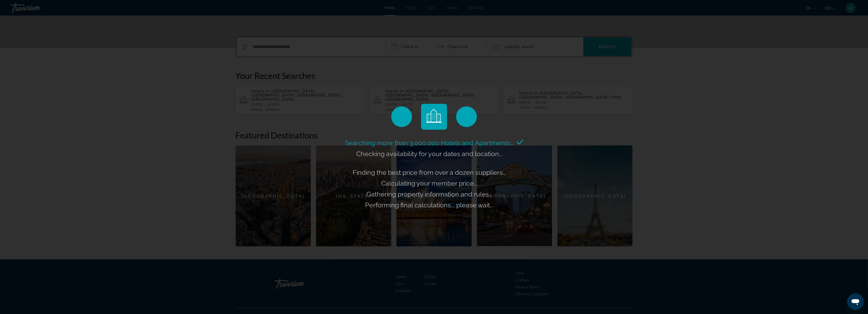 The width and height of the screenshot is (868, 314). I want to click on span: Calculating your member price..., so click(430, 183).